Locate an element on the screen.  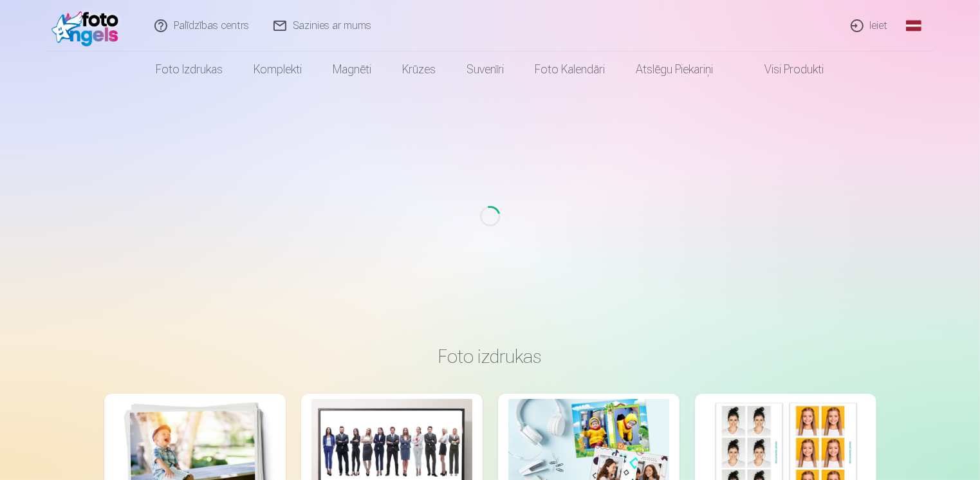
a: Foto izdrukas is located at coordinates (190, 69).